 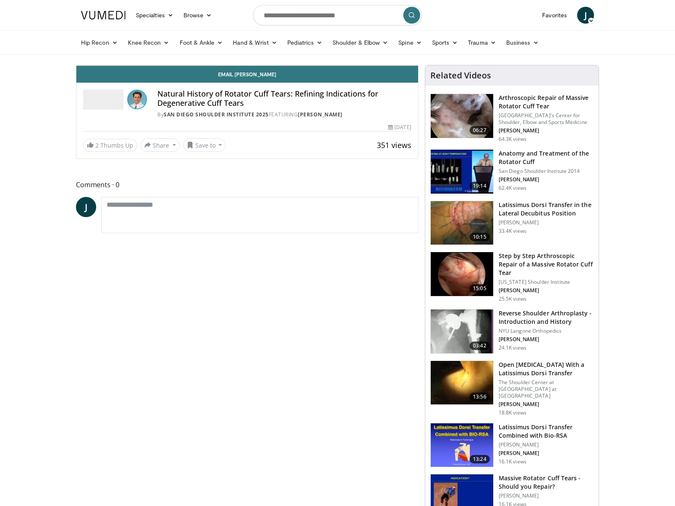 What do you see at coordinates (513, 462) in the screenshot?
I see `p: 16.1K views` at bounding box center [513, 462].